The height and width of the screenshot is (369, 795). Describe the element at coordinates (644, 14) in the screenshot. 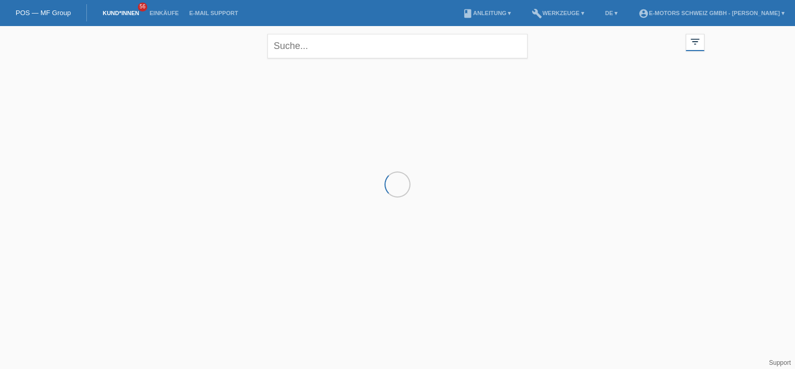

I see `i: account_circle` at that location.